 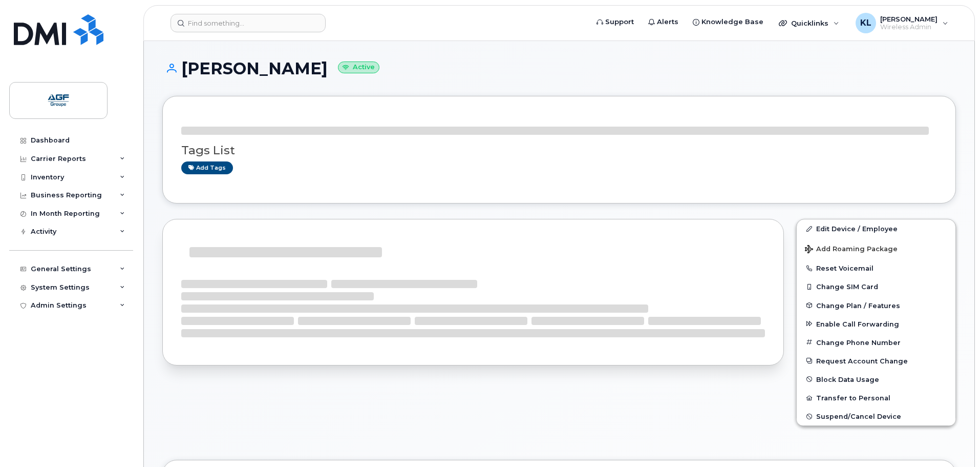 I want to click on button: Change Plan / Features, so click(x=876, y=305).